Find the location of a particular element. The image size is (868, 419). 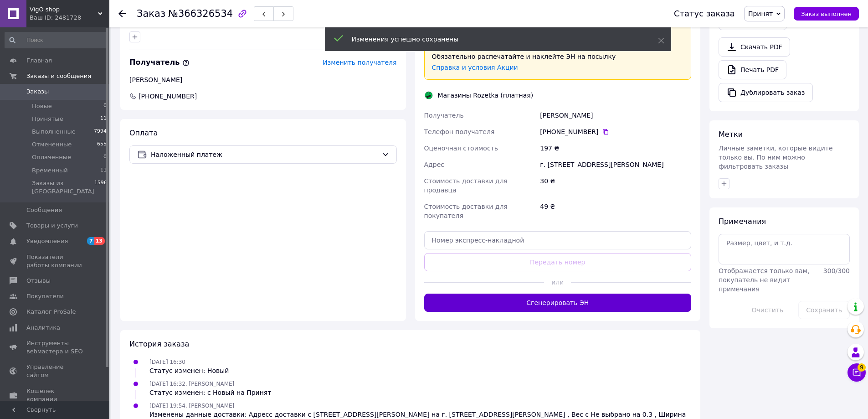

span: Временный is located at coordinates (49, 170).